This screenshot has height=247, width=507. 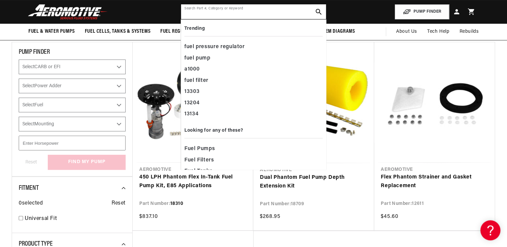 What do you see at coordinates (318, 12) in the screenshot?
I see `button: search button` at bounding box center [318, 12].